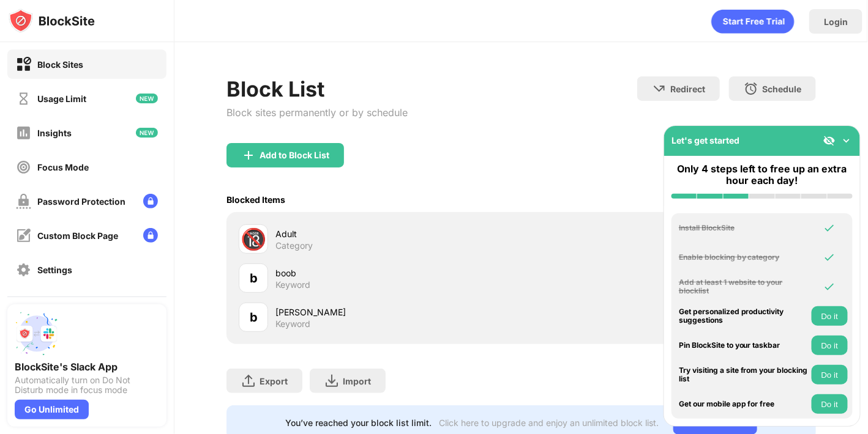 Image resolution: width=868 pixels, height=434 pixels. What do you see at coordinates (23, 133) in the screenshot?
I see `img: insights-off.svg` at bounding box center [23, 133].